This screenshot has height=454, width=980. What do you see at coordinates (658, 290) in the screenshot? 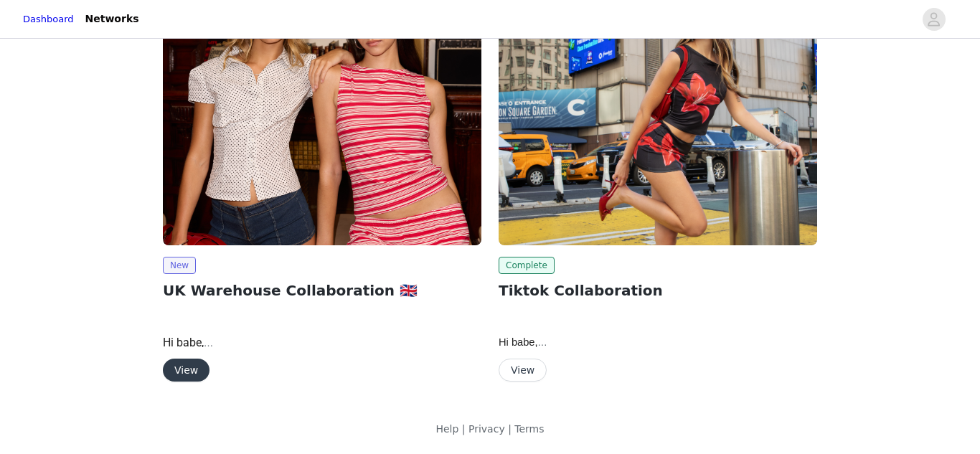
I see `h2: Tiktok Collaboration` at bounding box center [658, 290].